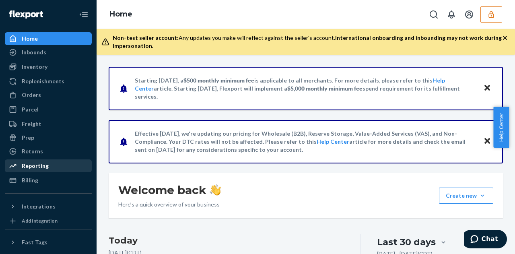 This screenshot has height=254, width=515. Describe the element at coordinates (48, 221) in the screenshot. I see `a: Add Integration` at that location.